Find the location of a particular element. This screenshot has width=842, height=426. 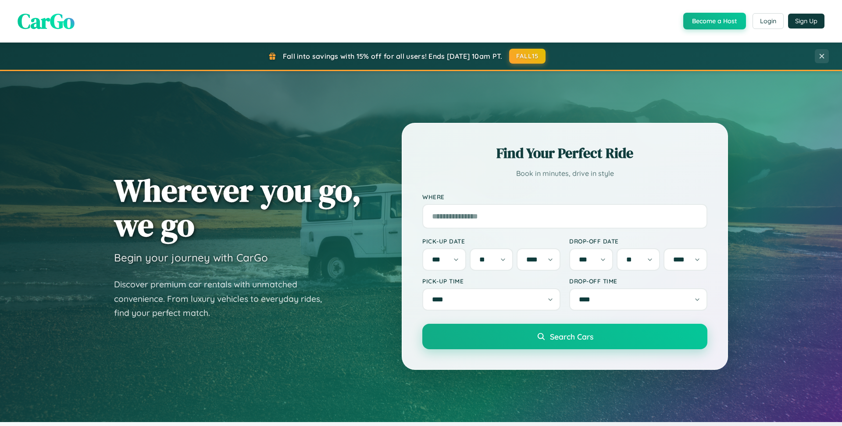

span: CarGo is located at coordinates (46, 21).